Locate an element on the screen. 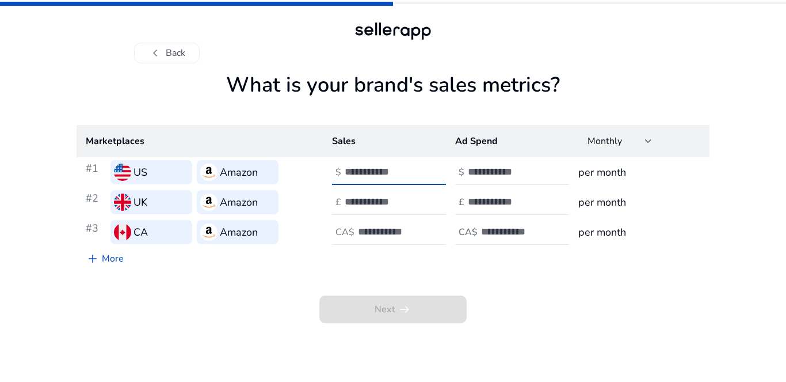 This screenshot has width=786, height=382. h3: US is located at coordinates (140, 172).